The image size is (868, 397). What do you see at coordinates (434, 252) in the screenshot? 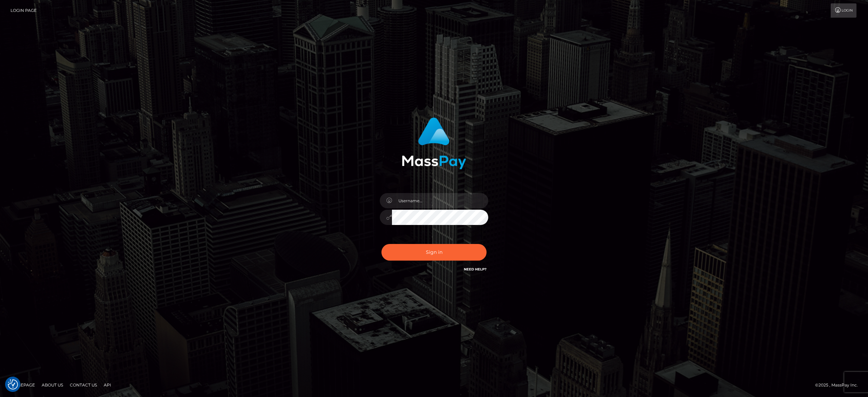
I see `button: Sign in` at bounding box center [434, 252].